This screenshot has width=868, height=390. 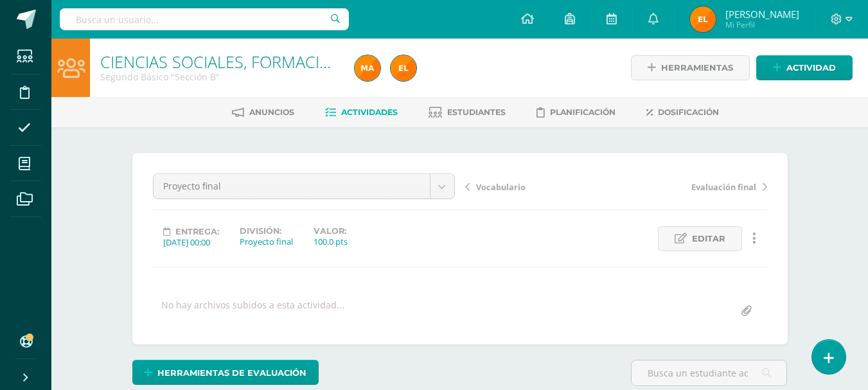 I want to click on span: Editar, so click(x=709, y=238).